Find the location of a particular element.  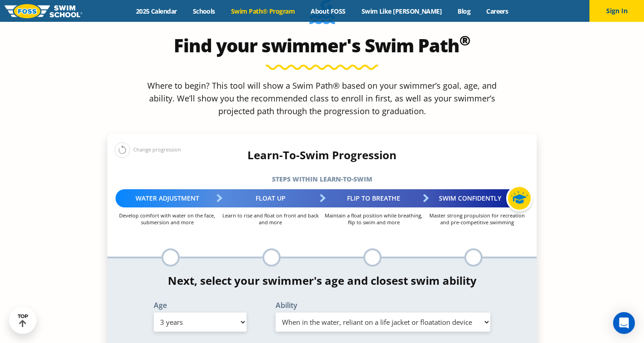

p: Master strong propulsion for recreation and pre-competitive swimming is located at coordinates (477, 219).